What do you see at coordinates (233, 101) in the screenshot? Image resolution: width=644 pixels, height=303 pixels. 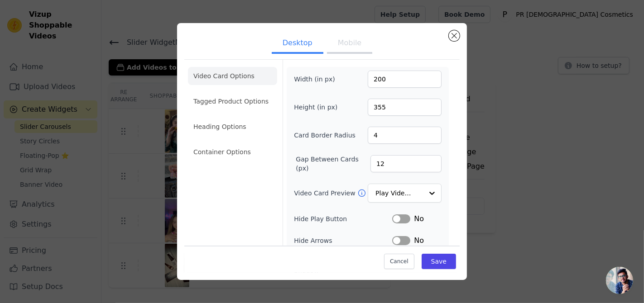 I see `li: Tagged Product Options` at bounding box center [233, 101].